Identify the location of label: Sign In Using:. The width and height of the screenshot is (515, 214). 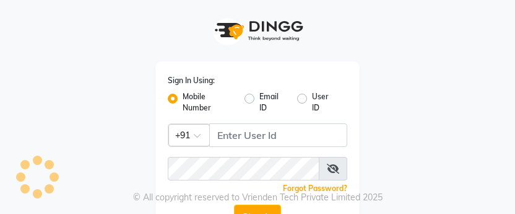
(191, 81).